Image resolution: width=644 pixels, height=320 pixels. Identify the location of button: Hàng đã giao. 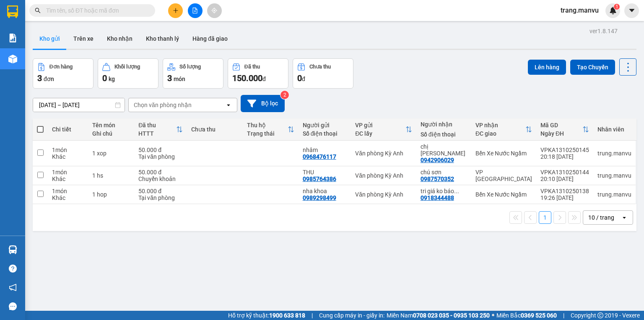
(210, 38).